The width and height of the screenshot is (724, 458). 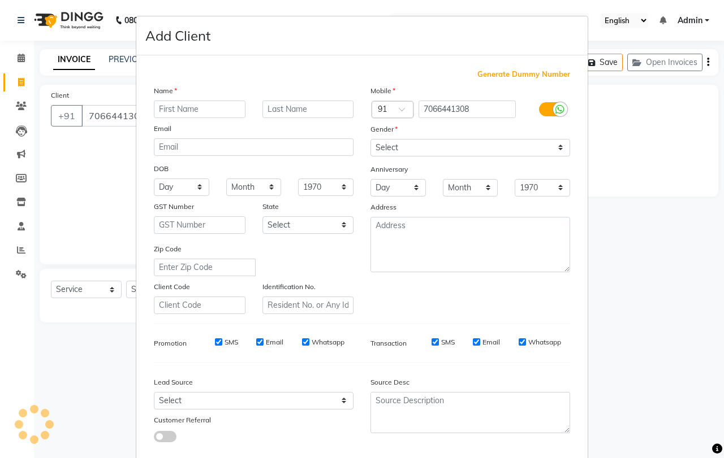 What do you see at coordinates (467, 109) in the screenshot?
I see `input: Mobile` at bounding box center [467, 109].